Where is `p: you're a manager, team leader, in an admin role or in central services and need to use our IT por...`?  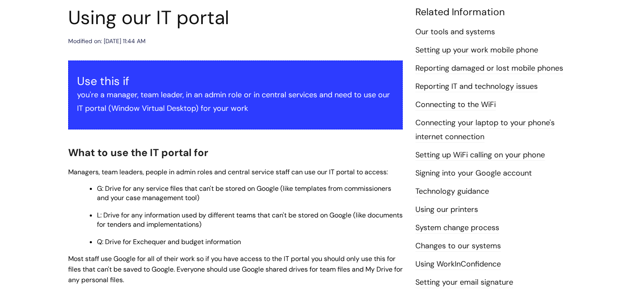 p: you're a manager, team leader, in an admin role or in central services and need to use our IT por... is located at coordinates (235, 101).